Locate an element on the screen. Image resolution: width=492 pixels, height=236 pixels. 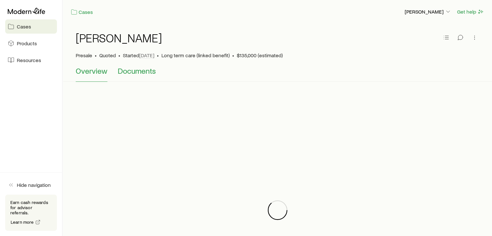
span: Long term care (linked benefit) is located at coordinates (195, 55).